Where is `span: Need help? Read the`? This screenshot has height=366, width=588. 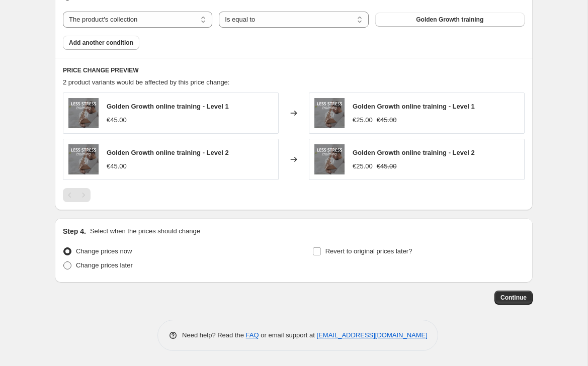 span: Need help? Read the is located at coordinates (214, 335).